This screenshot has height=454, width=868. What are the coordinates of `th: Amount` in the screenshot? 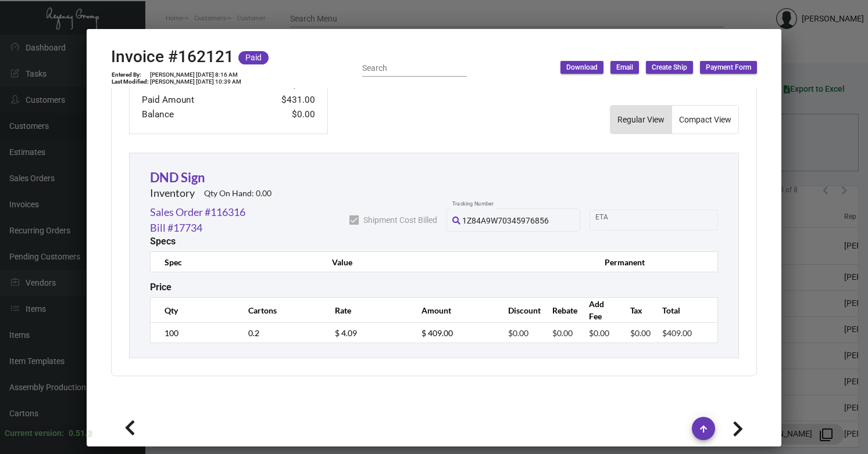 It's located at (453, 310).